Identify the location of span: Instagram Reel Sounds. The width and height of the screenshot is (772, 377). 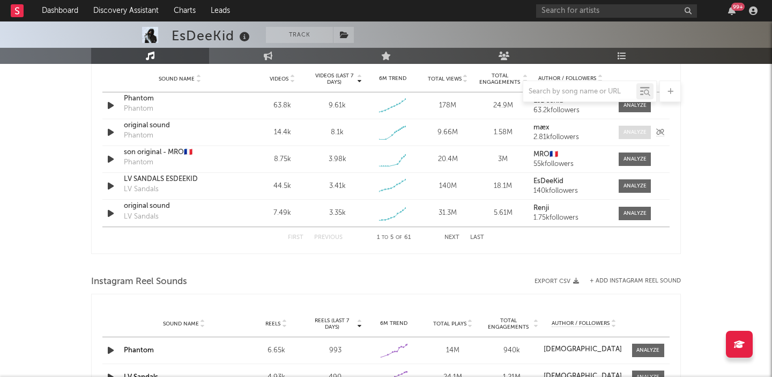
(139, 282).